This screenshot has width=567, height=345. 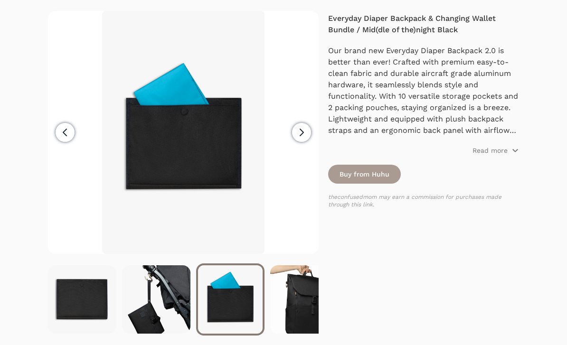 I want to click on p: Read more, so click(x=490, y=150).